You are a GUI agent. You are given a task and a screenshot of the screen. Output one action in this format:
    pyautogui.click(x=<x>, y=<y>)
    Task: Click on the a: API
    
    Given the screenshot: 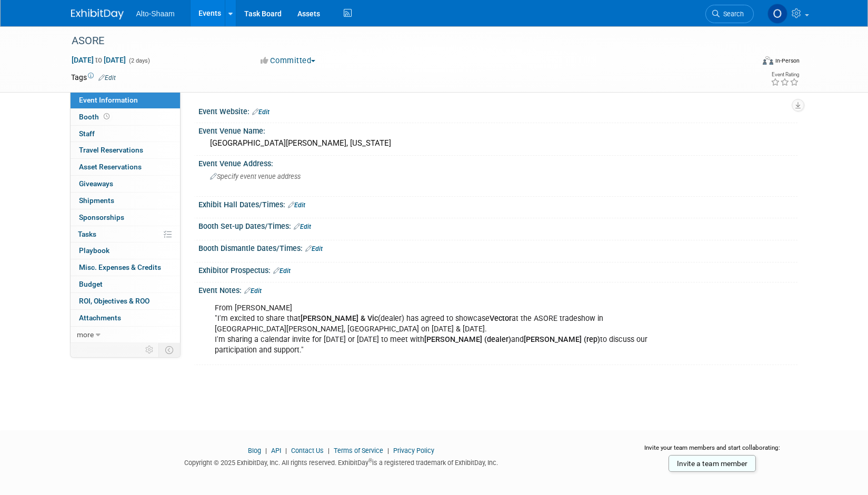 What is the action you would take?
    pyautogui.click(x=276, y=451)
    